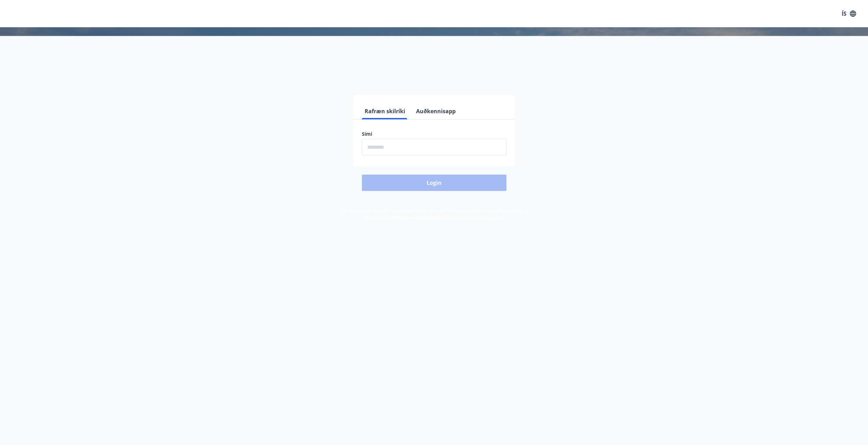 Image resolution: width=868 pixels, height=445 pixels. What do you see at coordinates (436, 111) in the screenshot?
I see `button: Auðkennisapp` at bounding box center [436, 111].